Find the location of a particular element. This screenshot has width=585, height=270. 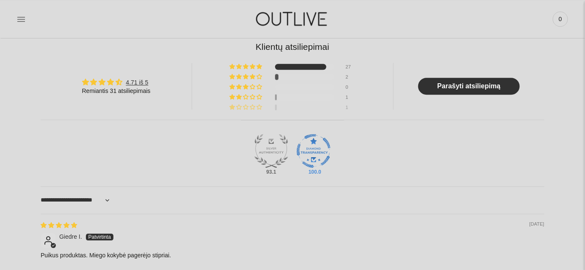

h2: Klientų atsiliepimai is located at coordinates (292, 47).